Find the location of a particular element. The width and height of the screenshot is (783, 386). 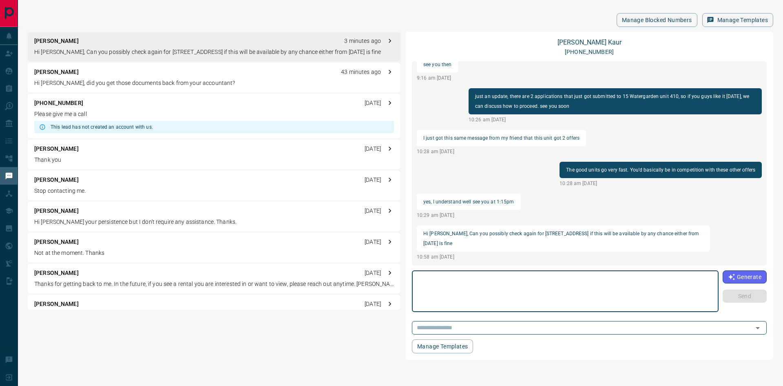

p: see you then is located at coordinates (437, 64).